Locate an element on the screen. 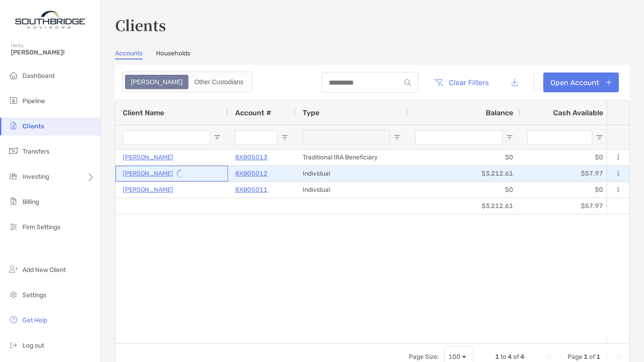 The height and width of the screenshot is (362, 644). img: settings icon is located at coordinates (13, 294).